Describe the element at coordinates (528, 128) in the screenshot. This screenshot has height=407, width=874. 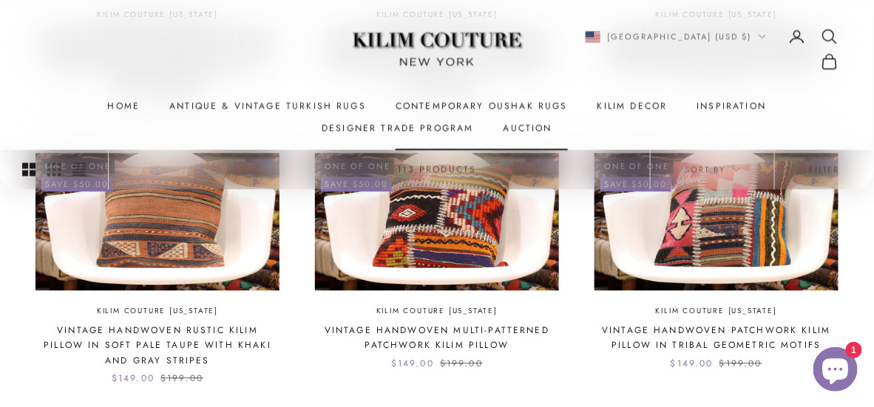
I see `a: Auction` at that location.